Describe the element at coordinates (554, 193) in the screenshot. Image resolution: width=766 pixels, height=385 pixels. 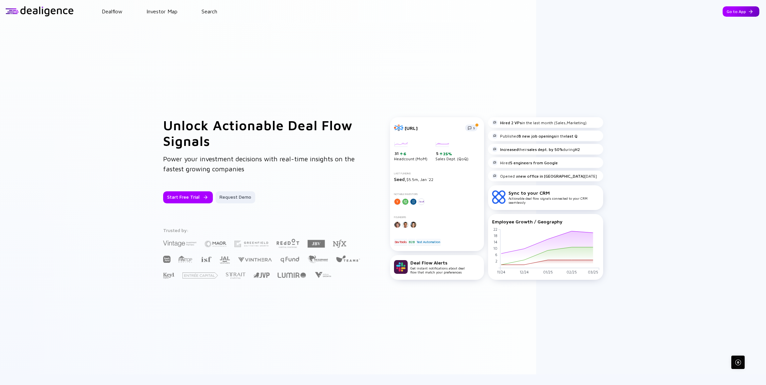
I see `div: Sync to your CRM` at that location.